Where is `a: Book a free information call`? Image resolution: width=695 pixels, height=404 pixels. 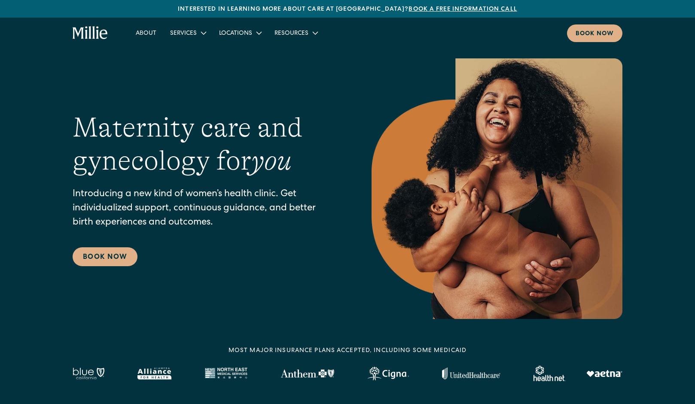 a: Book a free information call is located at coordinates (463, 9).